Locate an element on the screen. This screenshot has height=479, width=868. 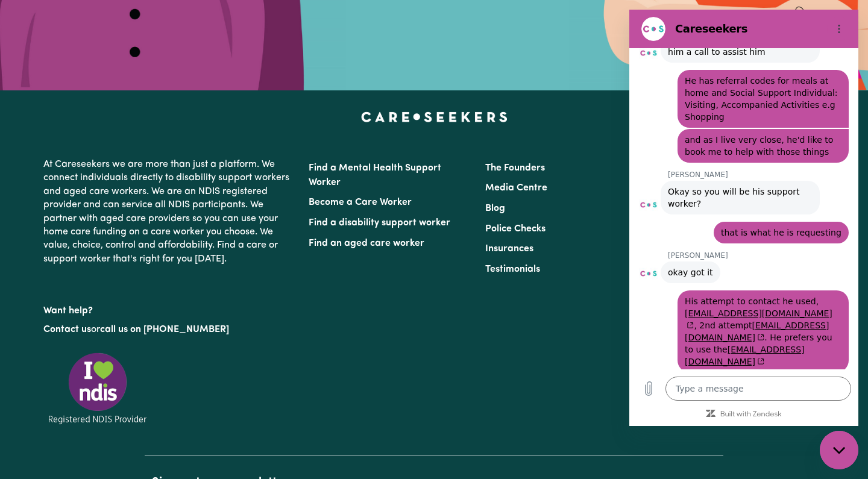
a: Find a disability support worker is located at coordinates (379, 223).